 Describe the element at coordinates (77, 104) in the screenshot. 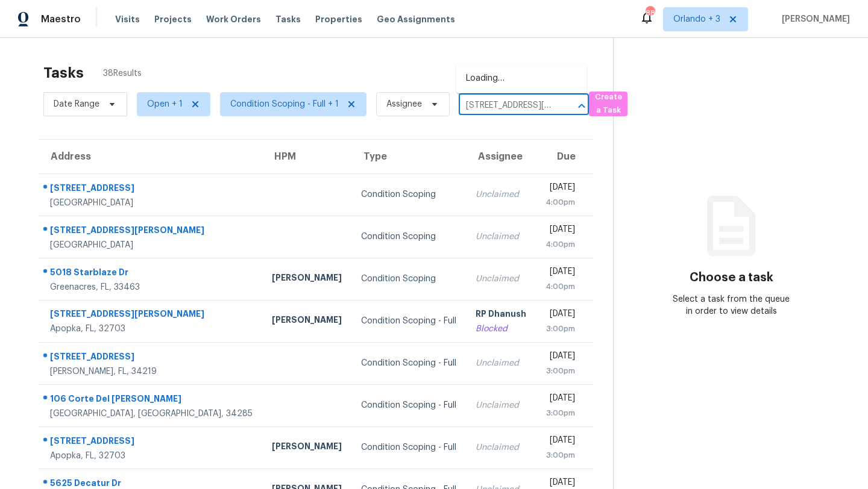

I see `span: Date Range` at that location.